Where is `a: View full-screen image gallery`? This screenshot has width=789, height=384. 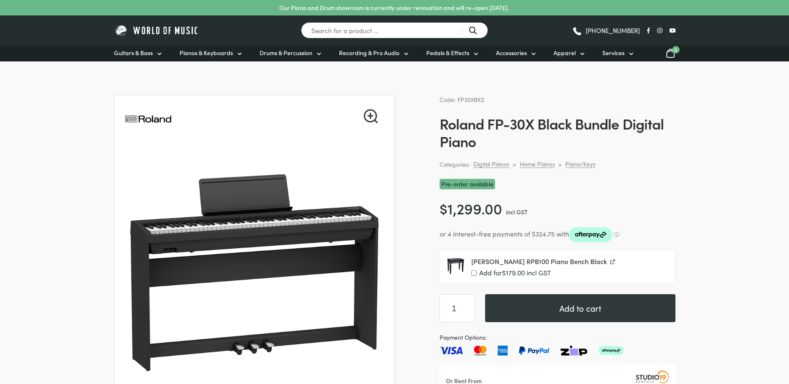
a: View full-screen image gallery is located at coordinates (371, 116).